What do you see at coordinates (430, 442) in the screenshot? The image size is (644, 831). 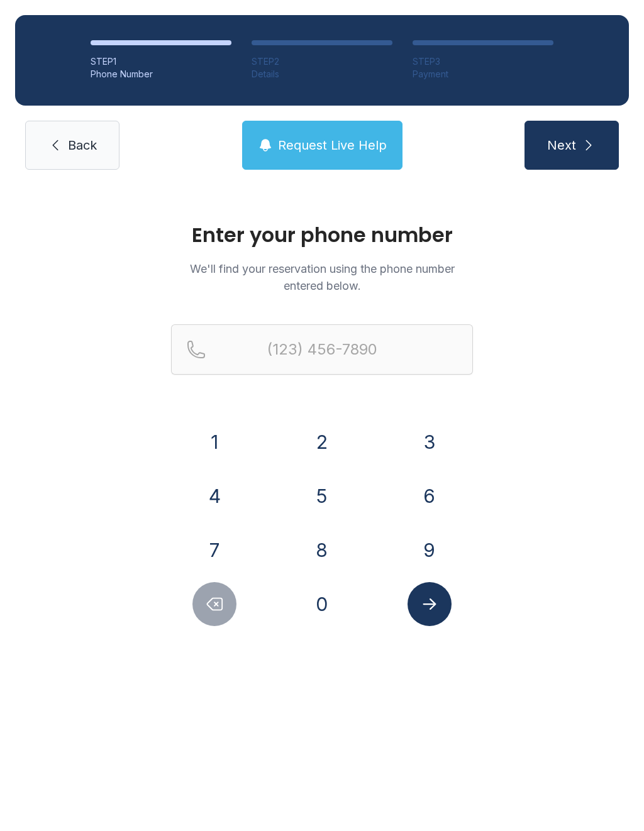 I see `button: 3` at bounding box center [430, 442].